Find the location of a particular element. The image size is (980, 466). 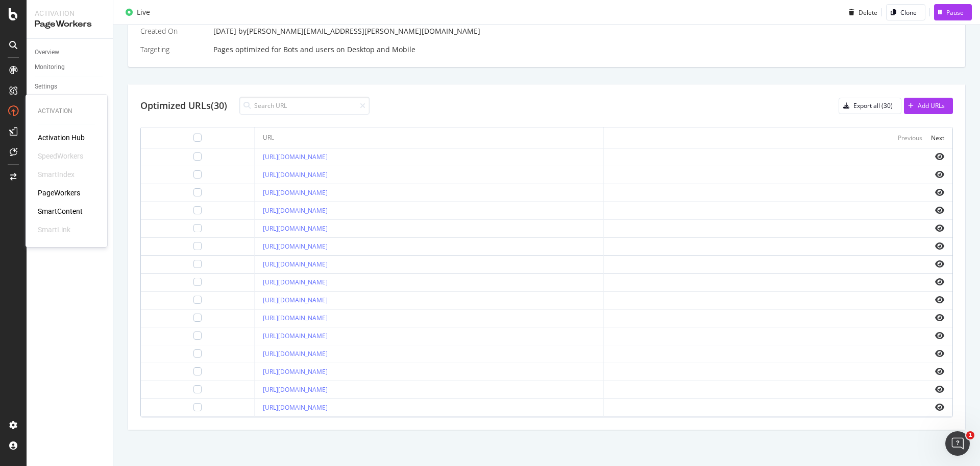

div: Overview is located at coordinates (47, 52).